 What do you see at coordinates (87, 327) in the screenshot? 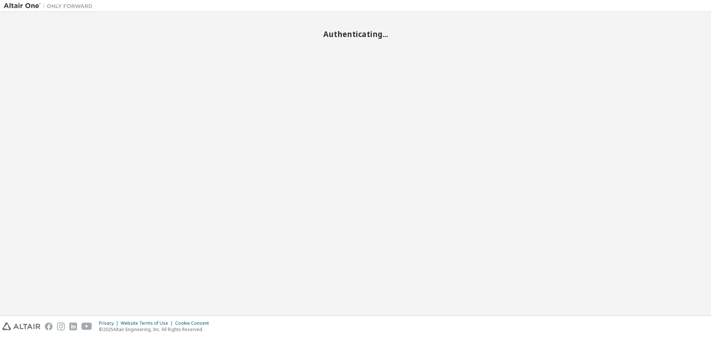
I see `img: youtube.svg` at bounding box center [87, 327].